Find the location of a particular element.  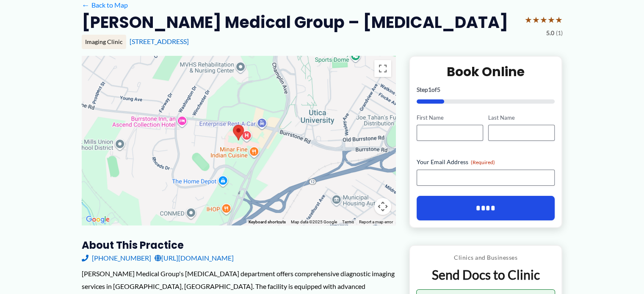

div: Imaging Clinic is located at coordinates (104, 42).